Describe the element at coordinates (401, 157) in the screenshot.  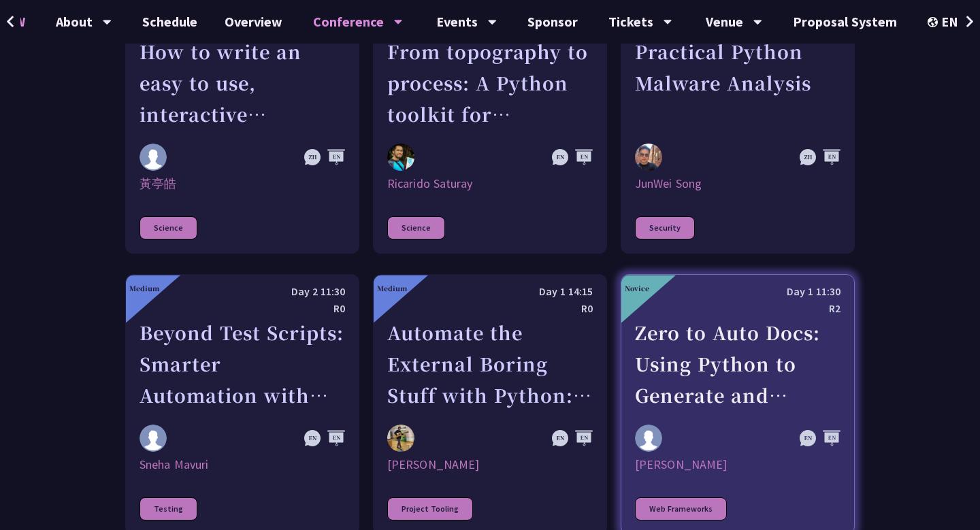
I see `img: Ricarido Saturay` at that location.